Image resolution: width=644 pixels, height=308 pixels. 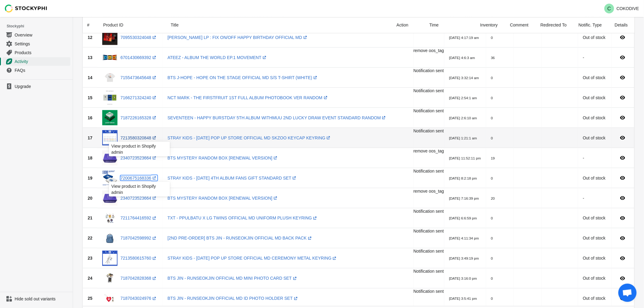 What do you see at coordinates (36, 61) in the screenshot?
I see `a: Activity` at bounding box center [36, 61].